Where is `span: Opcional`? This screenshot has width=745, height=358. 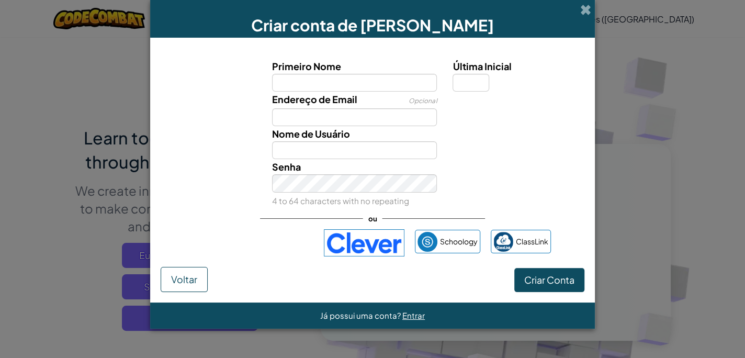 span: Opcional is located at coordinates (423, 101).